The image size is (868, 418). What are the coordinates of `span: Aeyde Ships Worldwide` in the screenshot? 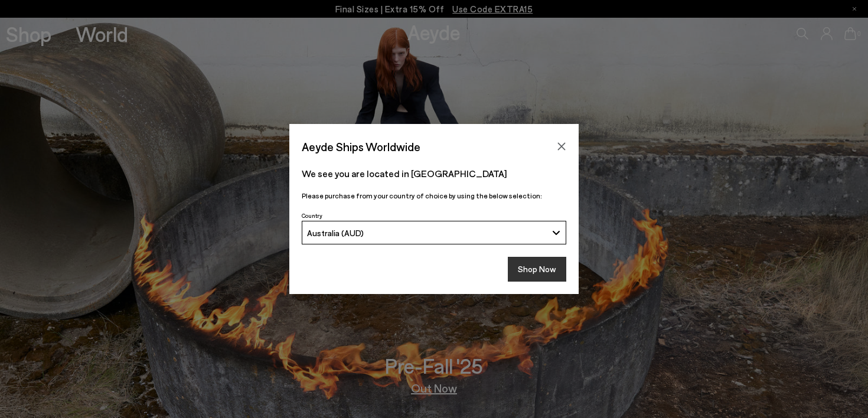 It's located at (361, 146).